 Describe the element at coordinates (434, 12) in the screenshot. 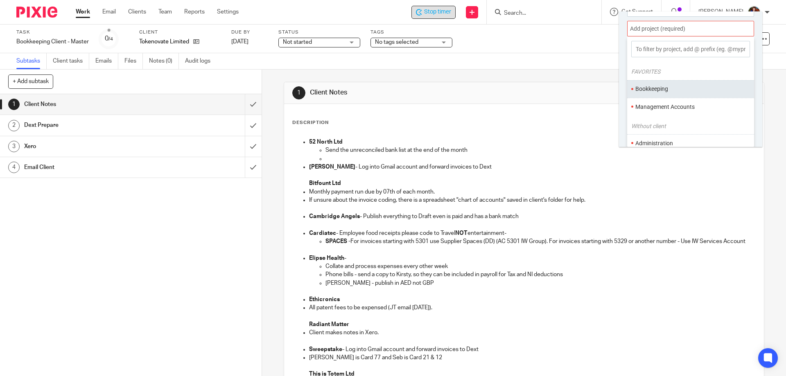

I see `div: Tokenovate Limited - Bookkeeping Client - Master` at that location.